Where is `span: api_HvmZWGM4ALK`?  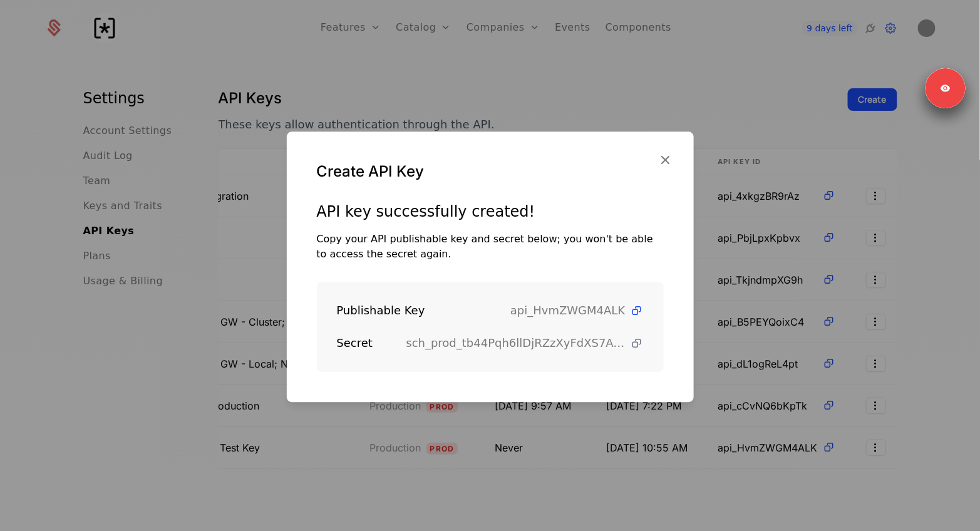 span: api_HvmZWGM4ALK is located at coordinates (568, 311).